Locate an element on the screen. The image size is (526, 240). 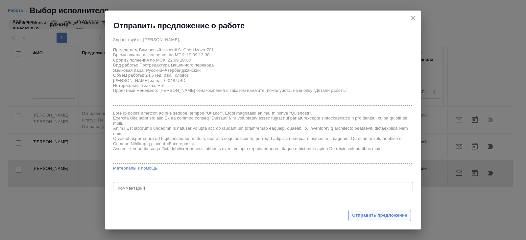
h2: Отправить предложение о работе is located at coordinates (179, 26).